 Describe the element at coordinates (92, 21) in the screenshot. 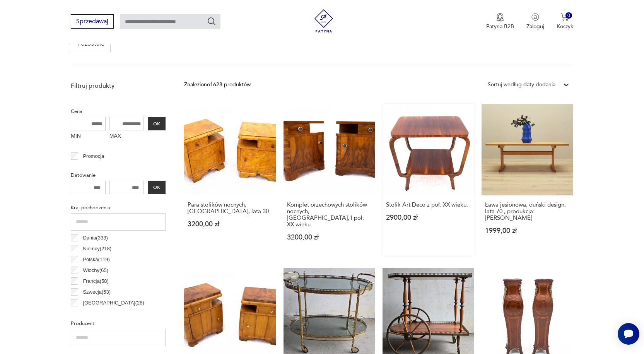

I see `button: Sprzedawaj` at that location.